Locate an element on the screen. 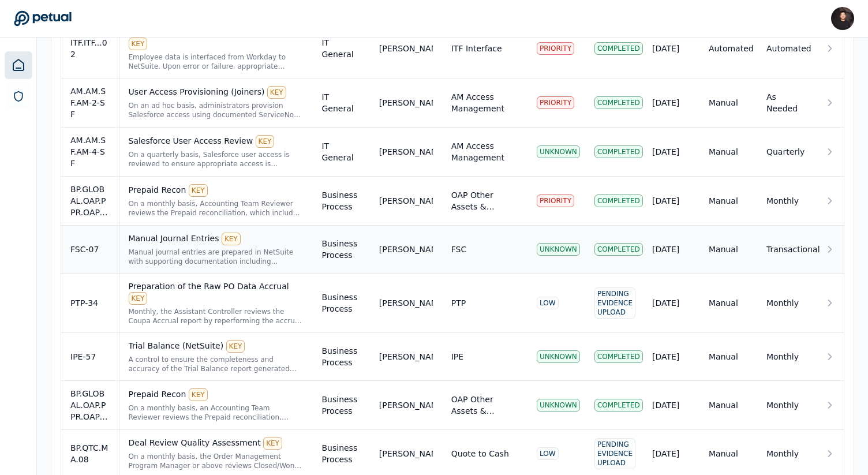  a: Dashboard is located at coordinates (18, 65).